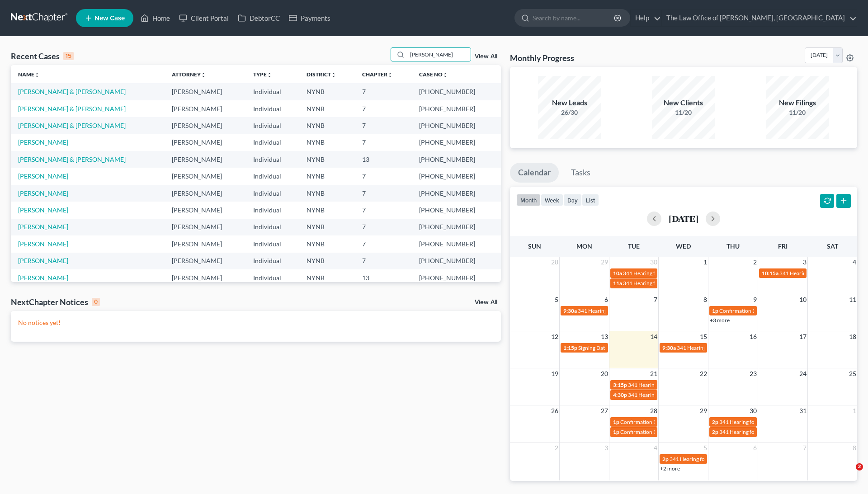  What do you see at coordinates (263, 74) in the screenshot?
I see `a: Typeunfold_more` at bounding box center [263, 74].